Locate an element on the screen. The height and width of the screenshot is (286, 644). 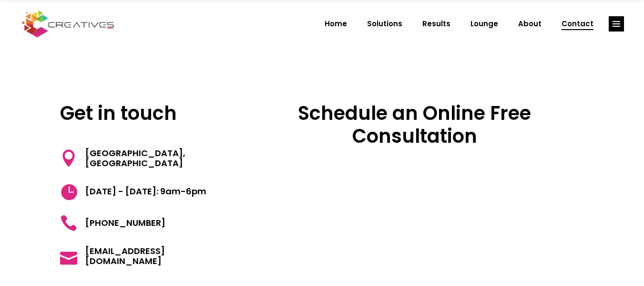
a: Solutions is located at coordinates (384, 24).